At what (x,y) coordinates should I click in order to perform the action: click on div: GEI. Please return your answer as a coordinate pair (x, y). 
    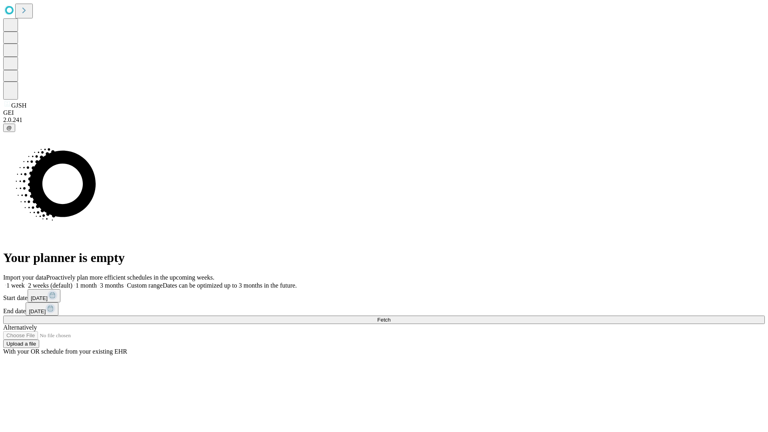
    Looking at the image, I should click on (384, 113).